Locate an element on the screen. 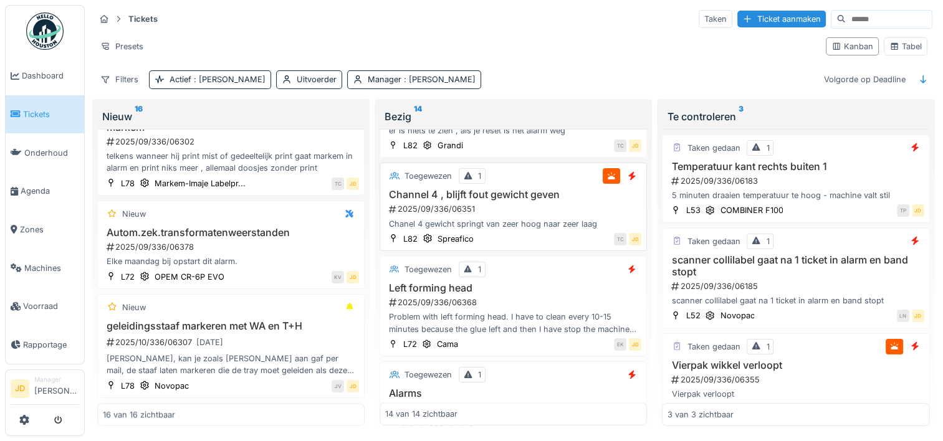 This screenshot has width=943, height=441. span: Machines is located at coordinates (52, 268).